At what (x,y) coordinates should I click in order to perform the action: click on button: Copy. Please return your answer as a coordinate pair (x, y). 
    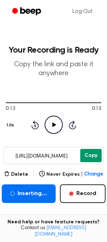
    Looking at the image, I should click on (91, 155).